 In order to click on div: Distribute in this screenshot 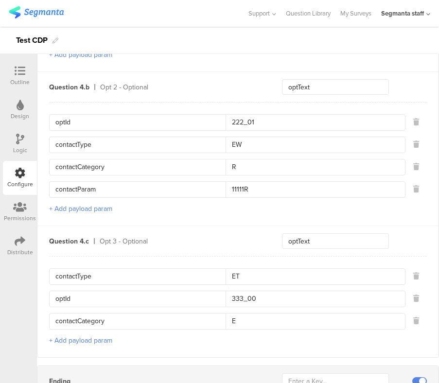, I will do `click(20, 253)`.